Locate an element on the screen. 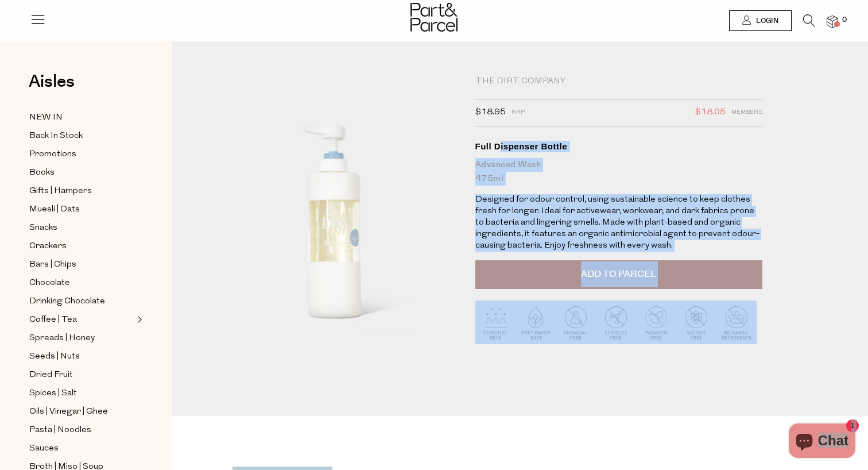 This screenshot has height=470, width=868. button: Add to Parcel is located at coordinates (619, 274).